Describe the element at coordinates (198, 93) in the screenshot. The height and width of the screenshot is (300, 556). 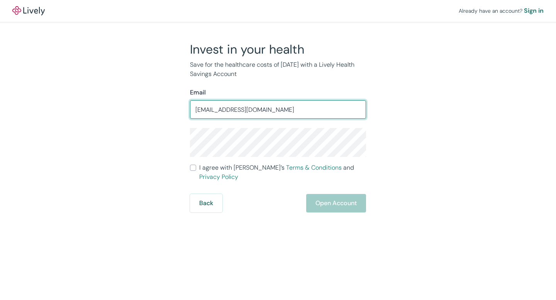
I see `label: Email` at that location.